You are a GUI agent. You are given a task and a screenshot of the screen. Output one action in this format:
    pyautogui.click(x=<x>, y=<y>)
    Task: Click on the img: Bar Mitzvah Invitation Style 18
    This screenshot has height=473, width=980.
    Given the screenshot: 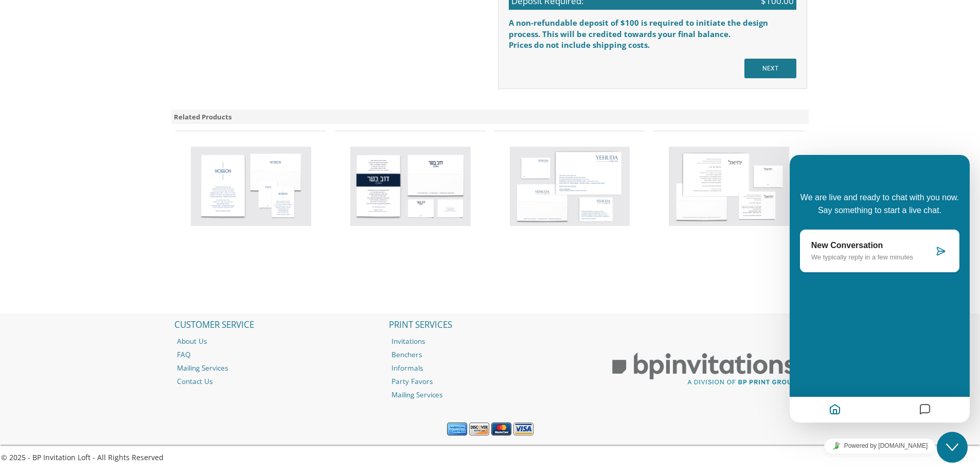 What is the action you would take?
    pyautogui.click(x=570, y=187)
    